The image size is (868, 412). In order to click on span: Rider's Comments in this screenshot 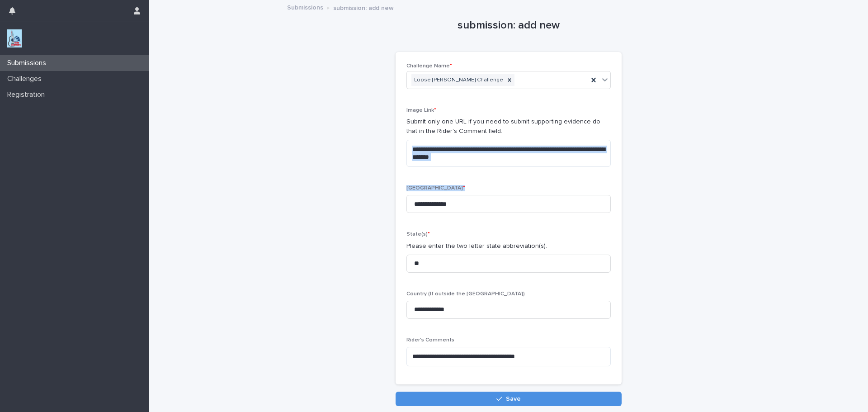, I will do `click(430, 340)`.